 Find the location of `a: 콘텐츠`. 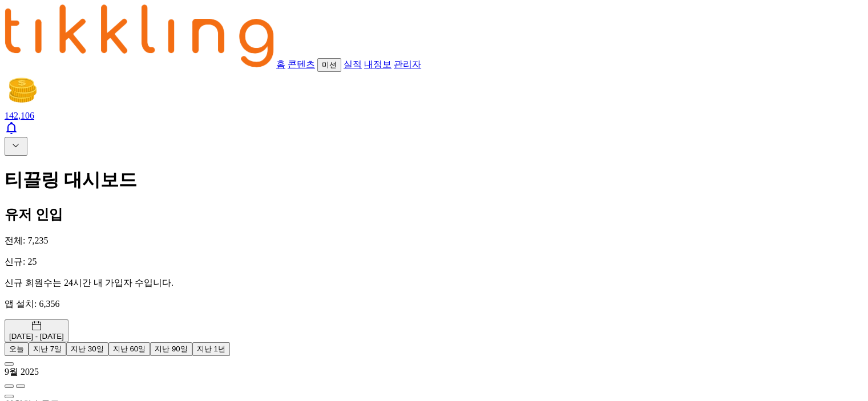

a: 콘텐츠 is located at coordinates (301, 64).